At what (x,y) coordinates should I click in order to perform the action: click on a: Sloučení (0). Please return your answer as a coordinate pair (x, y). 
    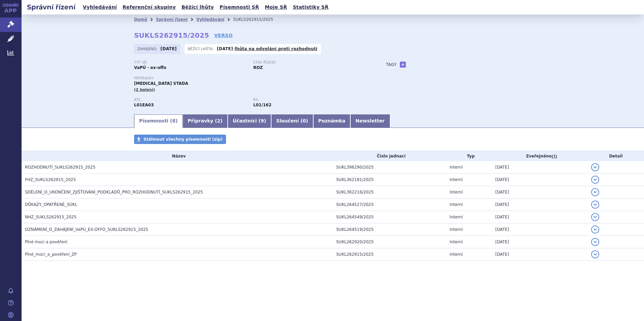
    Looking at the image, I should click on (292, 121).